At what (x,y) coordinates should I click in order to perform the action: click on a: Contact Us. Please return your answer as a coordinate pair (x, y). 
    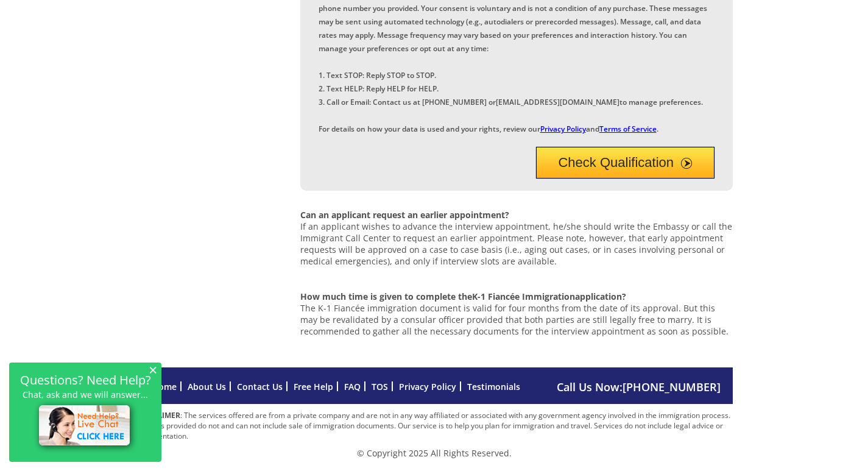
    Looking at the image, I should click on (259, 386).